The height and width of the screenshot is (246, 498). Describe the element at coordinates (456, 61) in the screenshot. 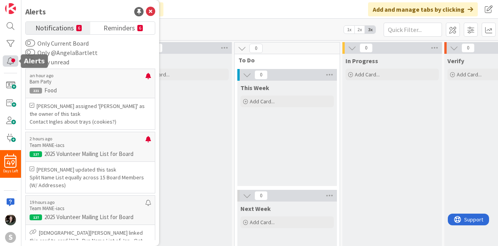

I see `span: Verify` at that location.